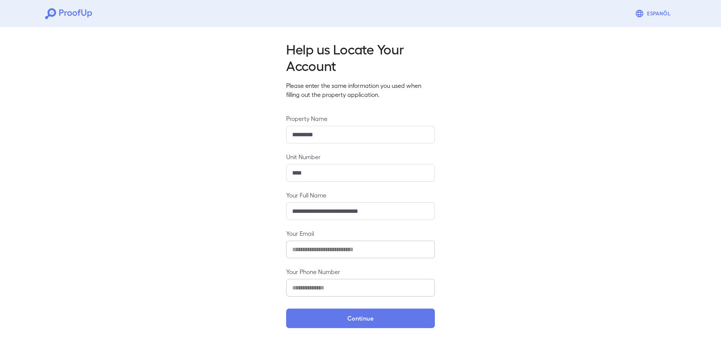 The height and width of the screenshot is (342, 721). What do you see at coordinates (654, 14) in the screenshot?
I see `button: Espanõl` at bounding box center [654, 14].